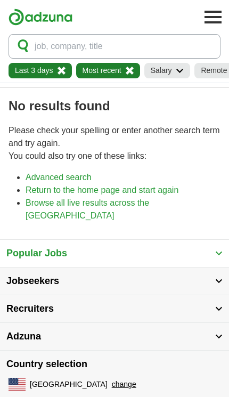  I want to click on h2: Most recent, so click(102, 70).